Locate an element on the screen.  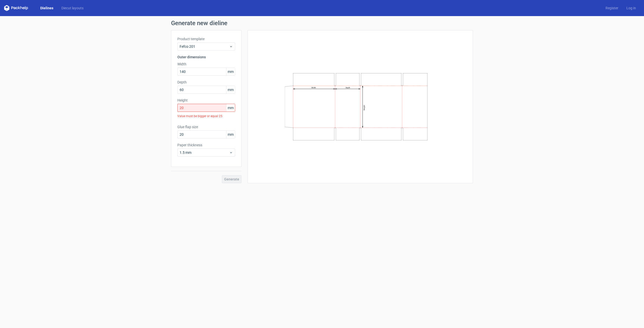
div: Value must be bigger or equal 25 is located at coordinates (206, 116).